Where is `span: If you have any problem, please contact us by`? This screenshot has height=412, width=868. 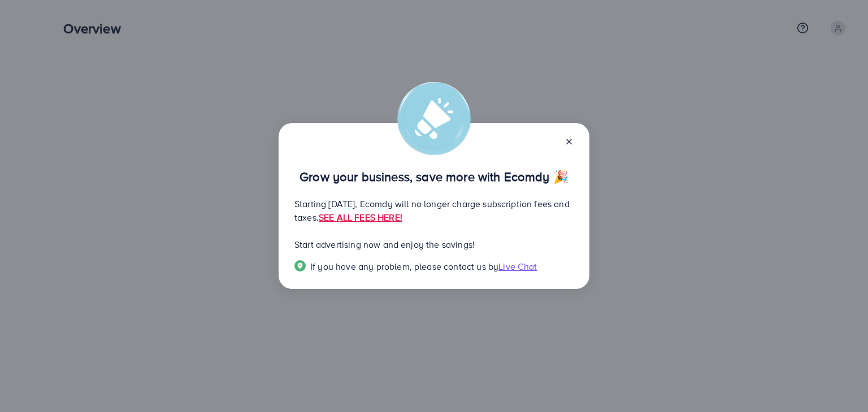
span: If you have any problem, please contact us by is located at coordinates (404, 266).